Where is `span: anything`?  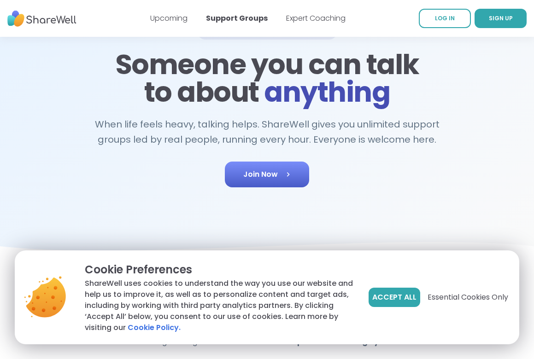 span: anything is located at coordinates (326, 92).